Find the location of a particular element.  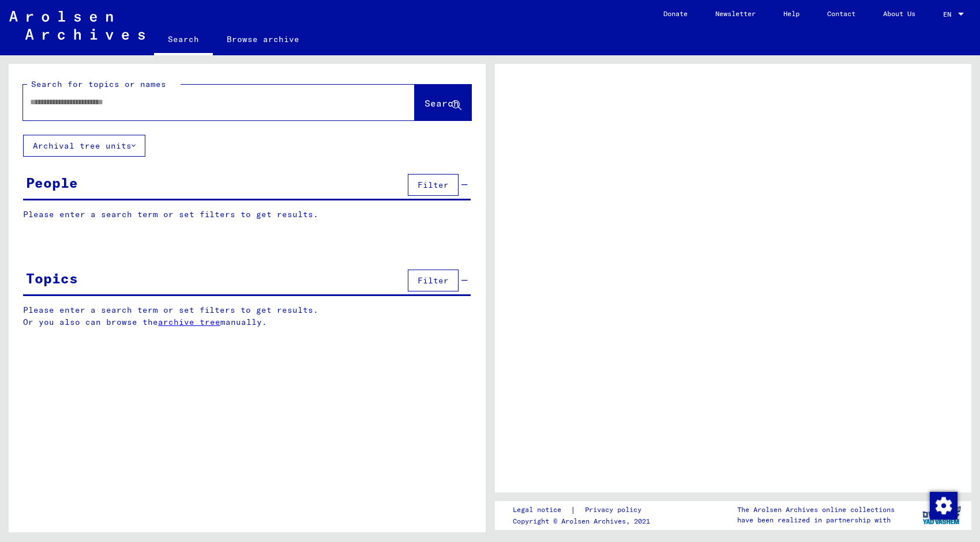

img: Change consent is located at coordinates (944, 506).